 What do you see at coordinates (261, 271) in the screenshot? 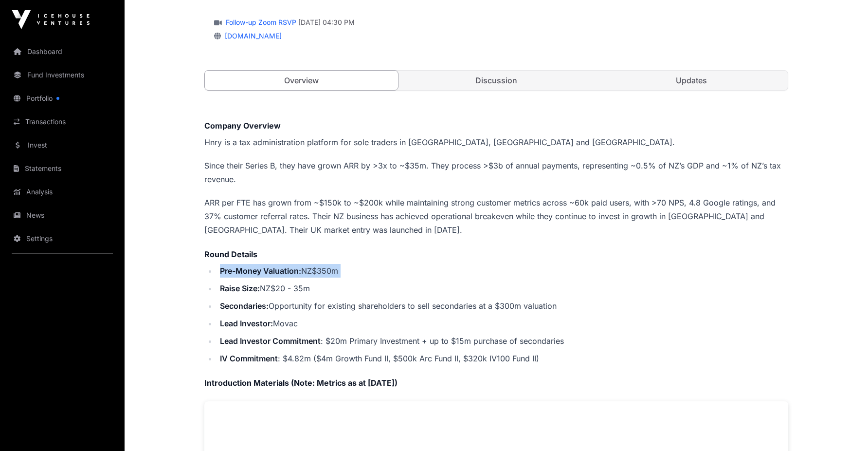
I see `strong: Pre-Money Valuation:` at bounding box center [261, 271].